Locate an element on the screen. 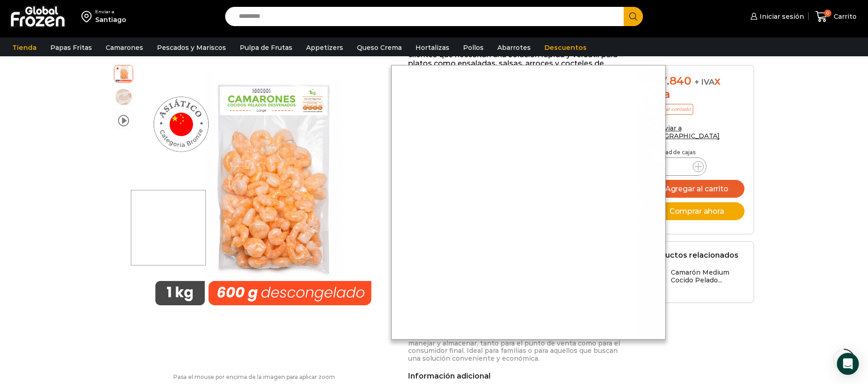 This screenshot has height=384, width=868. a: 0 Carrito is located at coordinates (836, 17).